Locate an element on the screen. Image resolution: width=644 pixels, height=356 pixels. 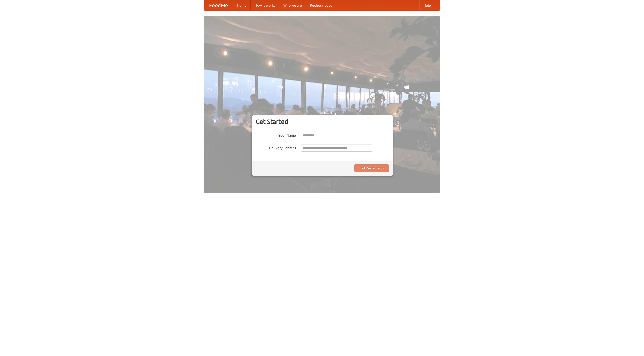
a: FoodMe is located at coordinates (219, 5).